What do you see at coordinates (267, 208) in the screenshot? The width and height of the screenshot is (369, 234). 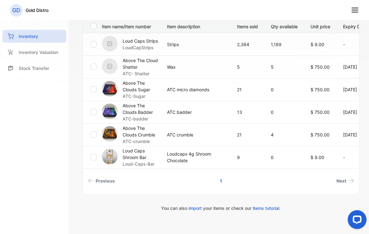 I see `span: items tutorial.` at bounding box center [267, 208].